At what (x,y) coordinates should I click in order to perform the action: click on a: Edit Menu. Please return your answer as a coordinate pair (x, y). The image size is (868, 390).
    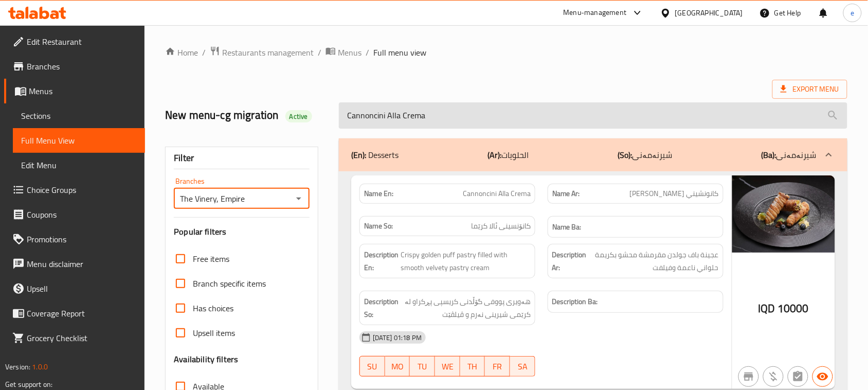
    Looking at the image, I should click on (79, 165).